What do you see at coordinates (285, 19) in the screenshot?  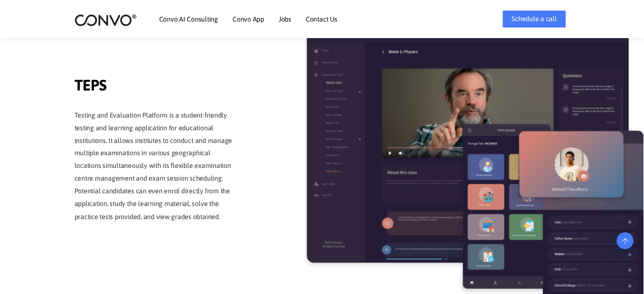 I see `a: Jobs` at bounding box center [285, 19].